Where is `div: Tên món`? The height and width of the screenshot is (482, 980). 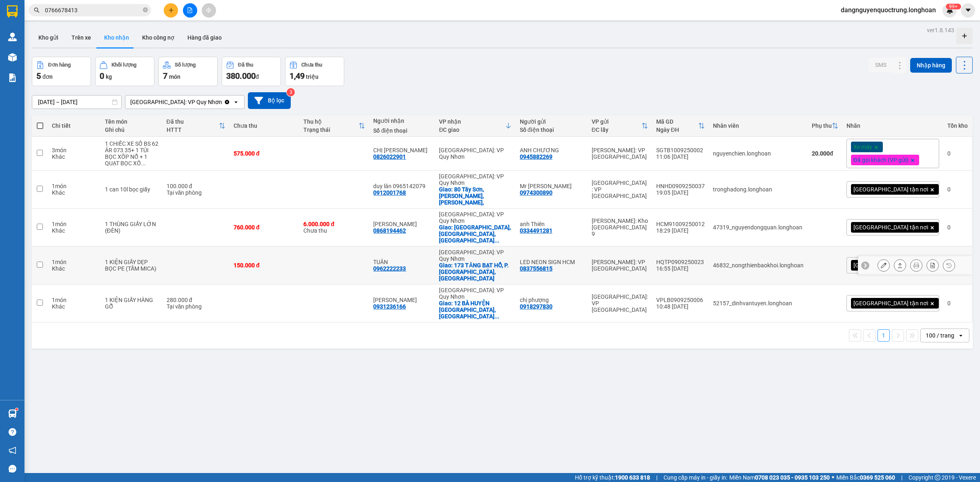 div: Tên món is located at coordinates (132, 122).